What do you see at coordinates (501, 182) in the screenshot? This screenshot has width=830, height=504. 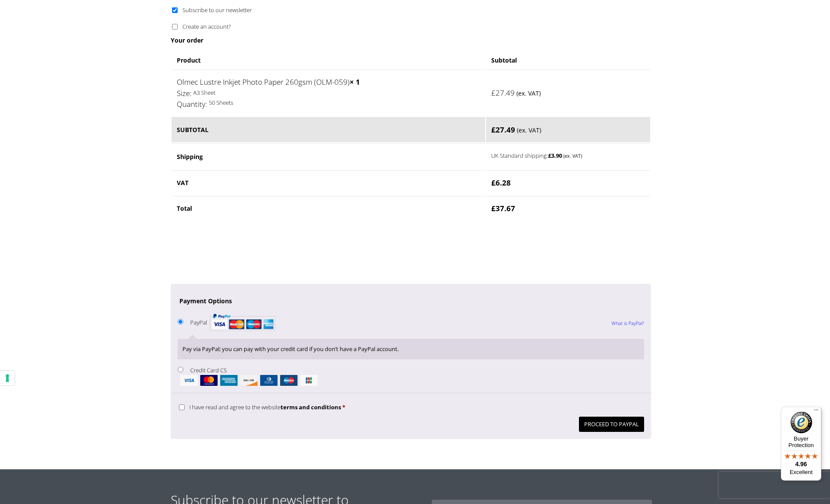 I see `bdi: 6.28` at bounding box center [501, 182].